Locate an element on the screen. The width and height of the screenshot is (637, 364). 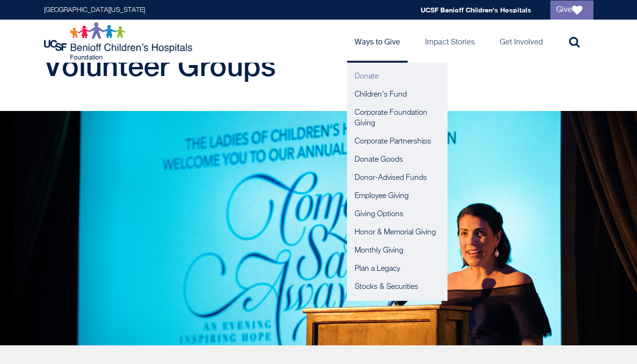
a: Donor-Advised Funds is located at coordinates (397, 178).